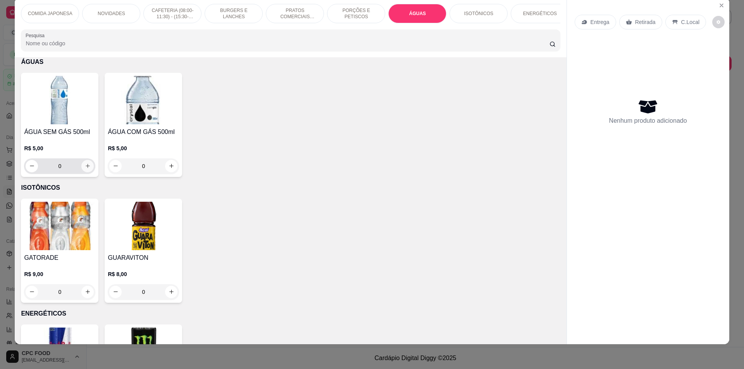  Describe the element at coordinates (600, 22) in the screenshot. I see `p: Entrega` at that location.